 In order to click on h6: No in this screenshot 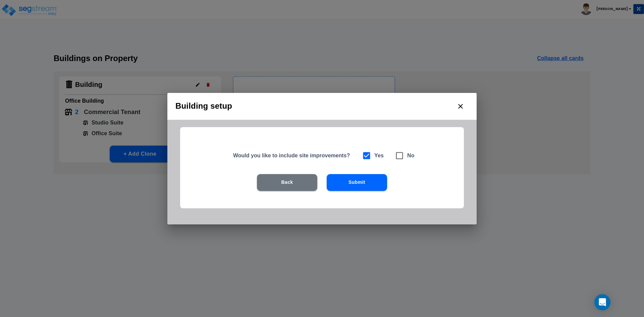, I will do `click(411, 156)`.